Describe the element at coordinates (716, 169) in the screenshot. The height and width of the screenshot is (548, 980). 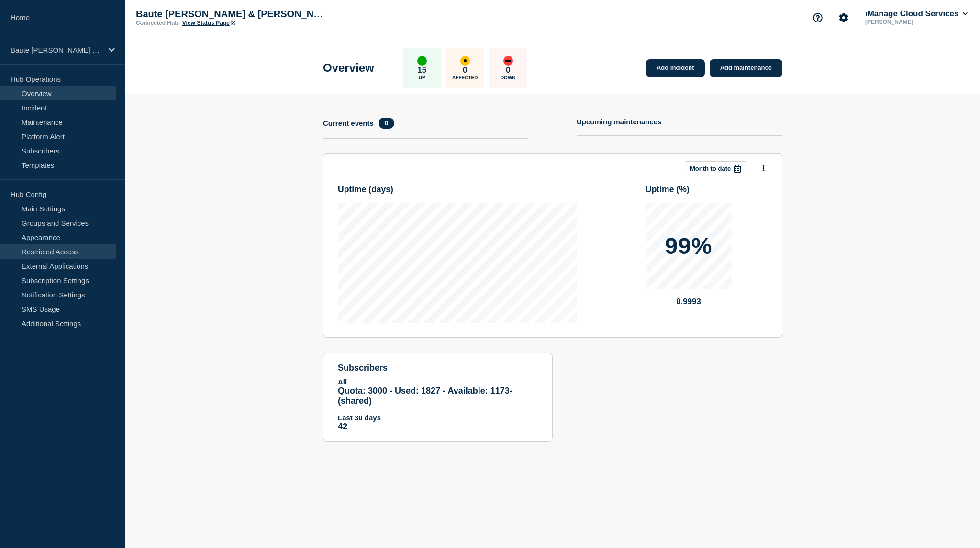
I see `button: Month to date` at that location.